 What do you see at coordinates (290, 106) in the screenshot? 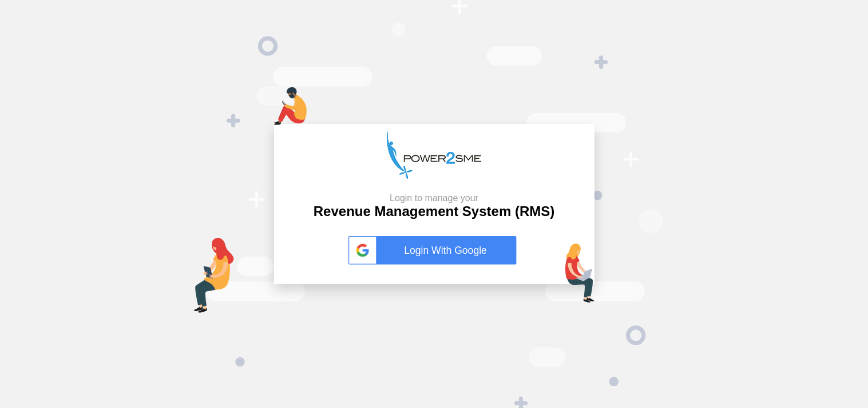
I see `img: mob-login.png` at bounding box center [290, 106].